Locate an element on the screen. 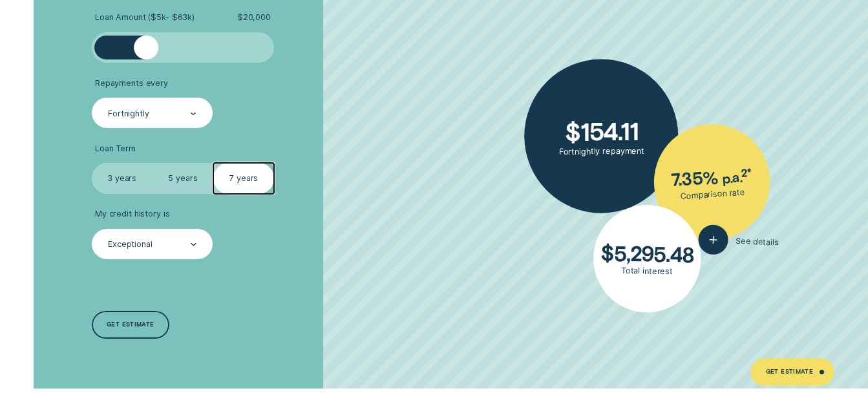 The width and height of the screenshot is (868, 415). button: See details is located at coordinates (739, 241).